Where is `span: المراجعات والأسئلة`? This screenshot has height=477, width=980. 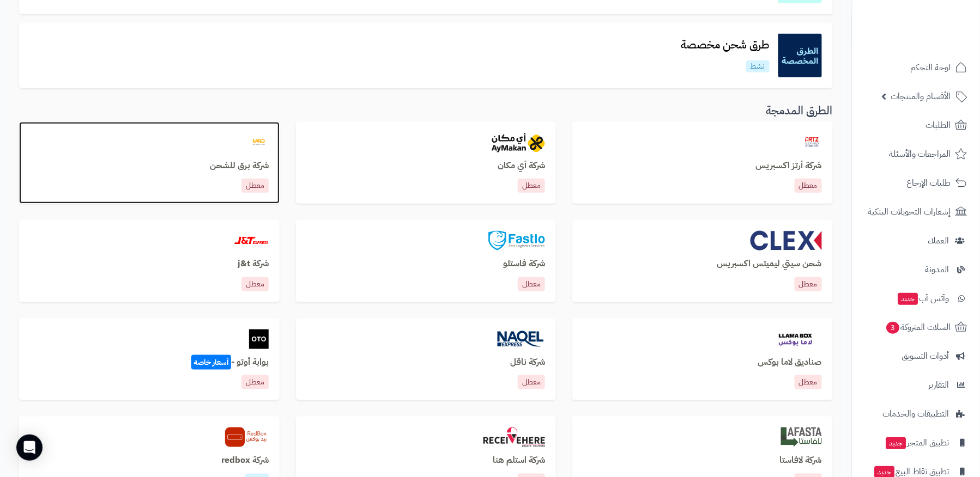
span: المراجعات والأسئلة is located at coordinates (919, 154).